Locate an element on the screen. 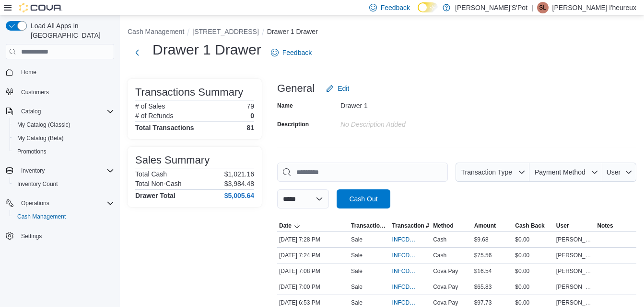  div: samantha l'heureux is located at coordinates (542, 8).